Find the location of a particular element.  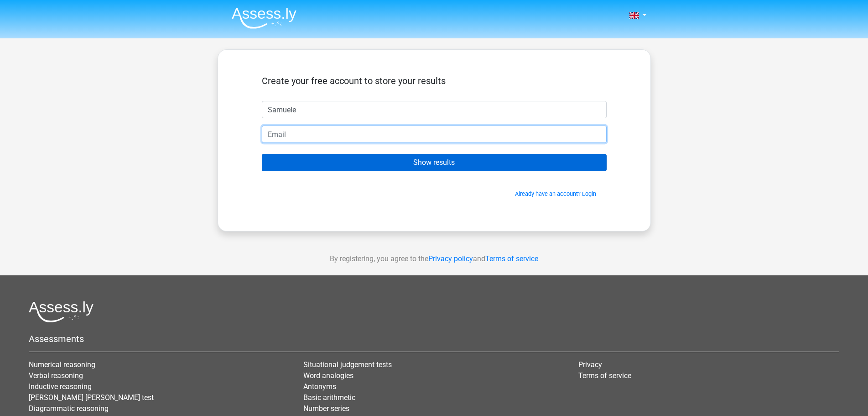

a: Word analogies is located at coordinates (328, 375).